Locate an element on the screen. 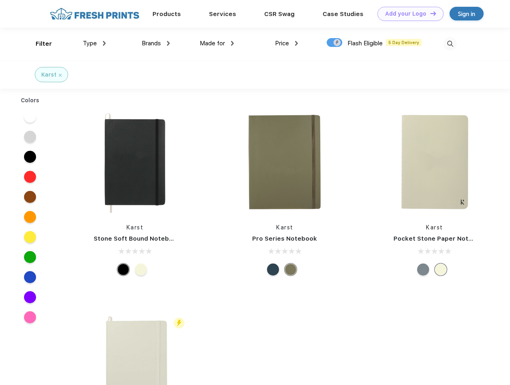  img: fo%20logo%202.webp is located at coordinates (95, 14).